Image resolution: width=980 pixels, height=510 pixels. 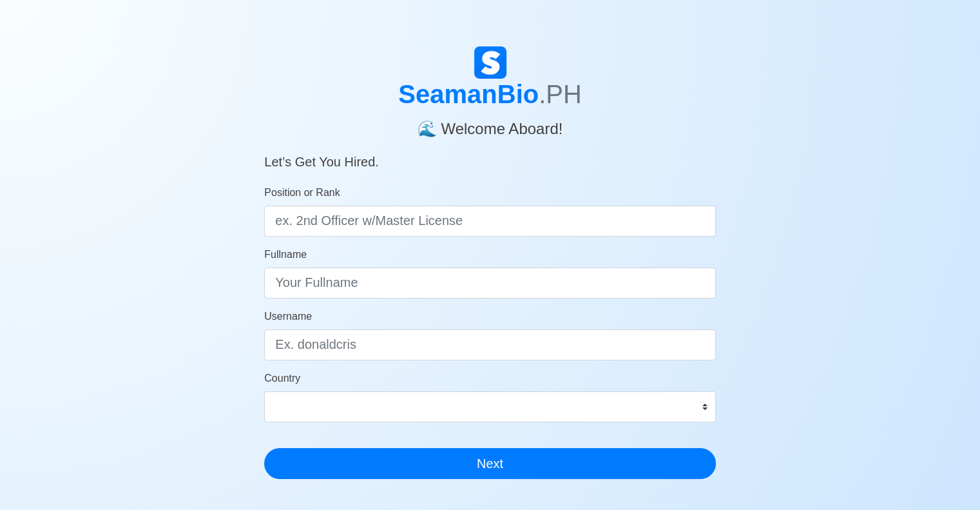 What do you see at coordinates (490, 63) in the screenshot?
I see `img: Logo` at bounding box center [490, 63].